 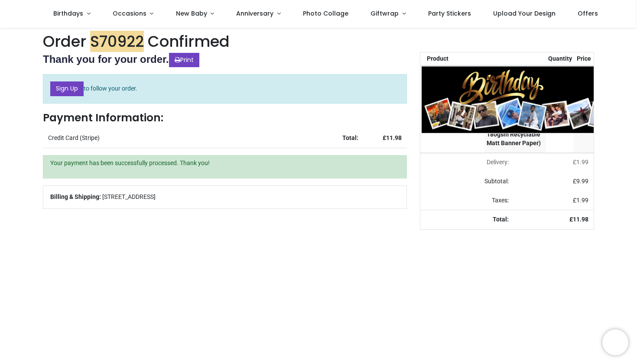 What do you see at coordinates (67, 89) in the screenshot?
I see `a: Sign Up` at bounding box center [67, 89].